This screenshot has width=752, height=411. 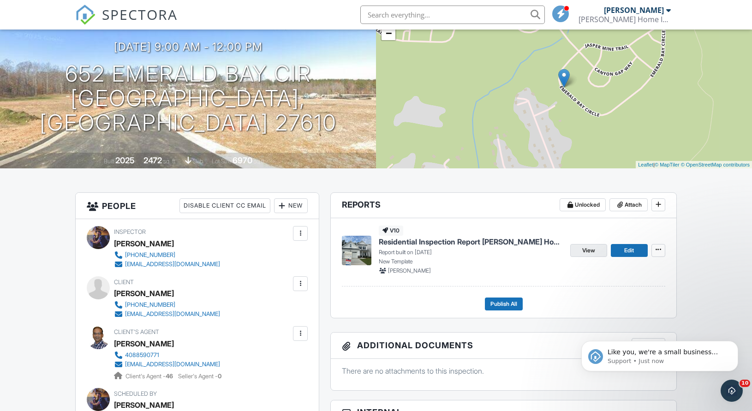 I want to click on span: Client, so click(x=124, y=282).